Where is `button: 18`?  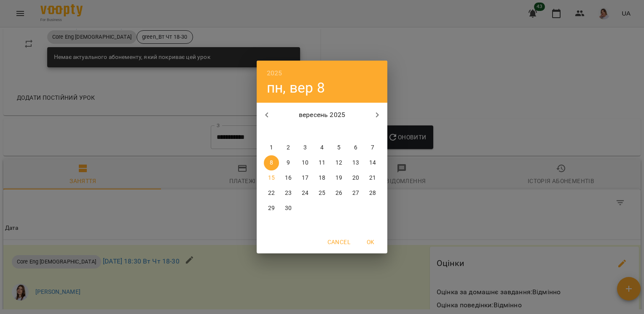
button: 18 is located at coordinates (322, 178).